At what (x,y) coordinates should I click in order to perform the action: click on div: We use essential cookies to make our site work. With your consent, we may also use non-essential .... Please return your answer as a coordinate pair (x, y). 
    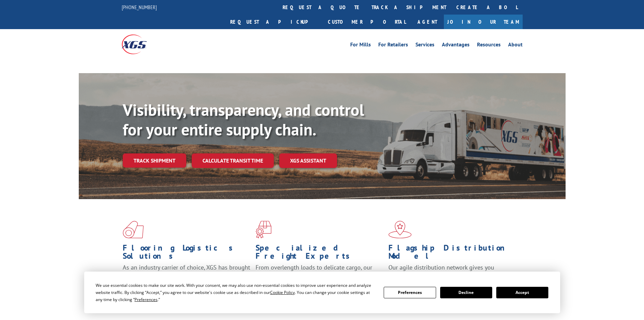
    Looking at the image, I should click on (236, 292).